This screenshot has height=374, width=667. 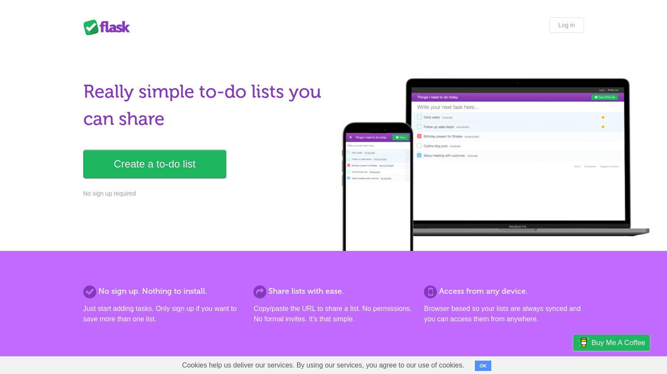 I want to click on h2: No sign up. Nothing to install., so click(x=163, y=291).